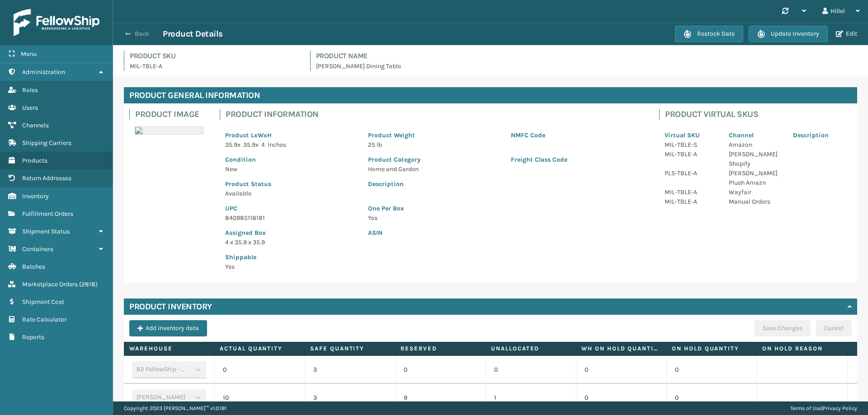  Describe the element at coordinates (30, 90) in the screenshot. I see `span: Roles` at that location.